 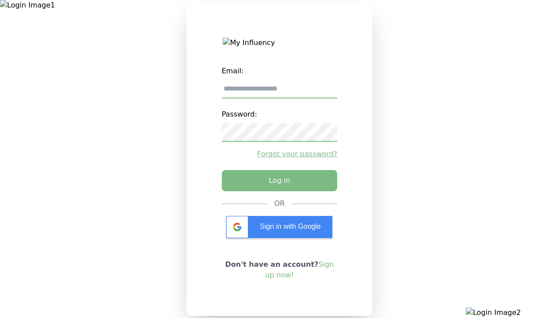 What do you see at coordinates (279, 227) in the screenshot?
I see `div: Sign in with Google` at bounding box center [279, 227].